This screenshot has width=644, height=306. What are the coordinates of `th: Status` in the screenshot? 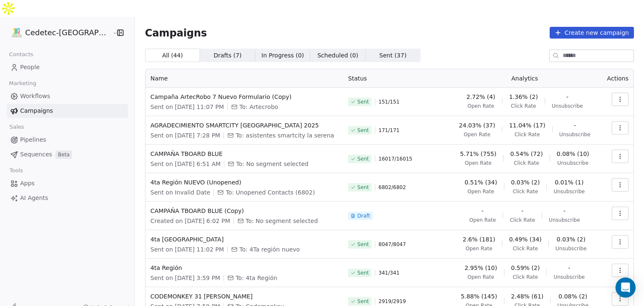 It's located at (395, 78).